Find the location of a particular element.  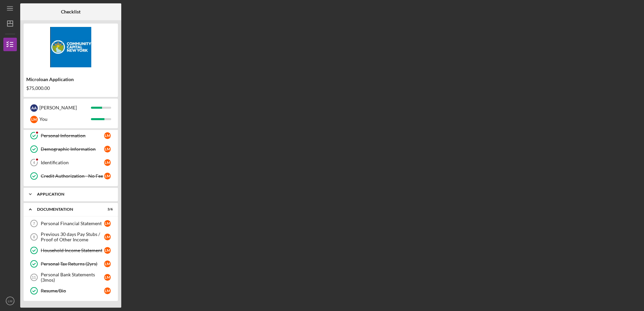

div: Resume/Bio is located at coordinates (72, 291).